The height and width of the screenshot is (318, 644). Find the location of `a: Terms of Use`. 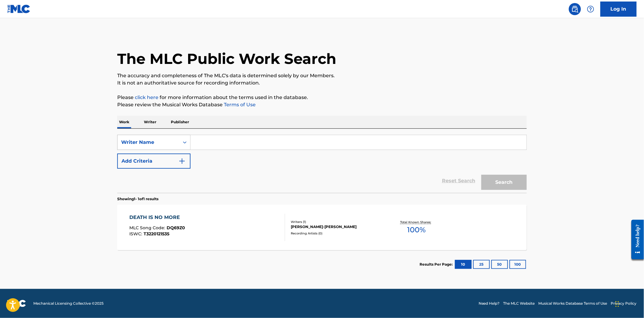

a: Terms of Use is located at coordinates (239, 105).